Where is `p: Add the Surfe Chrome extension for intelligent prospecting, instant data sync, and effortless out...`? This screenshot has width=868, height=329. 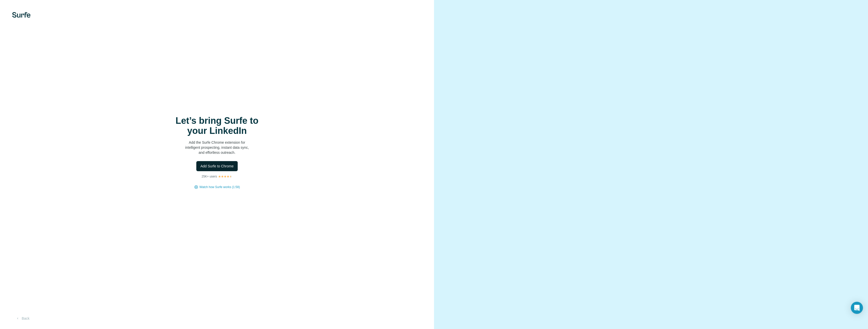 p: Add the Surfe Chrome extension for intelligent prospecting, instant data sync, and effortless out... is located at coordinates (217, 147).